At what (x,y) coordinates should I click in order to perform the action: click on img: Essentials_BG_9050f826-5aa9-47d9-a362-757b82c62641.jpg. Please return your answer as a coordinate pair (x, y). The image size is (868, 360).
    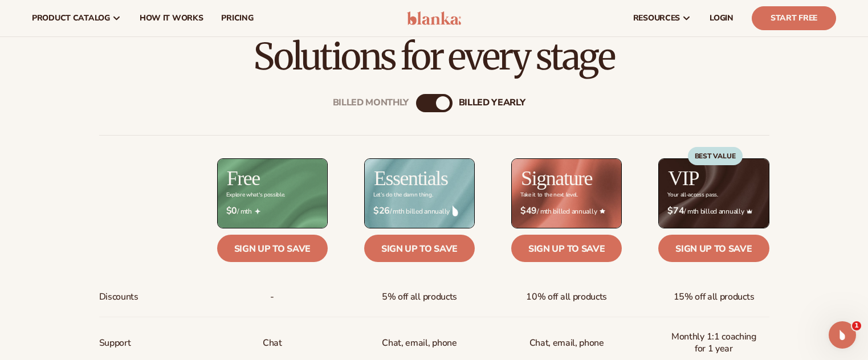
    Looking at the image, I should click on (420, 193).